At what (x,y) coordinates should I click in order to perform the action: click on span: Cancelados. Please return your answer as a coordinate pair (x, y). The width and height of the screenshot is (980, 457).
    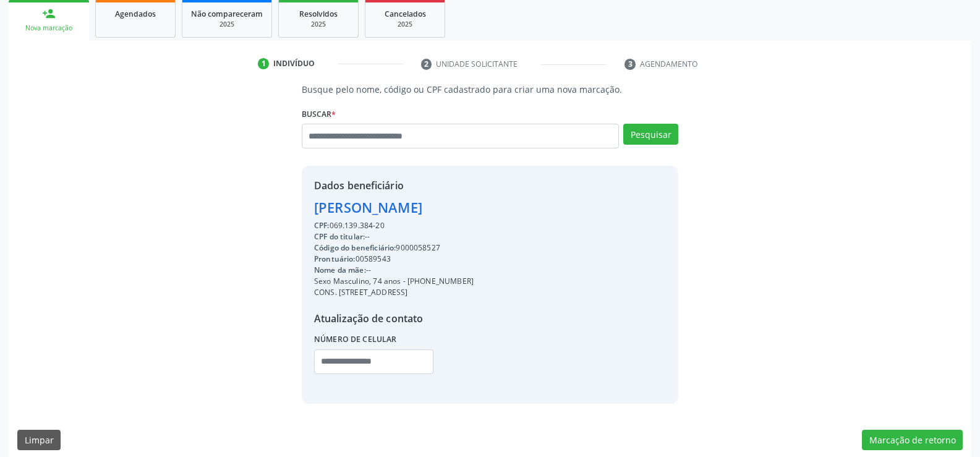
    Looking at the image, I should click on (405, 14).